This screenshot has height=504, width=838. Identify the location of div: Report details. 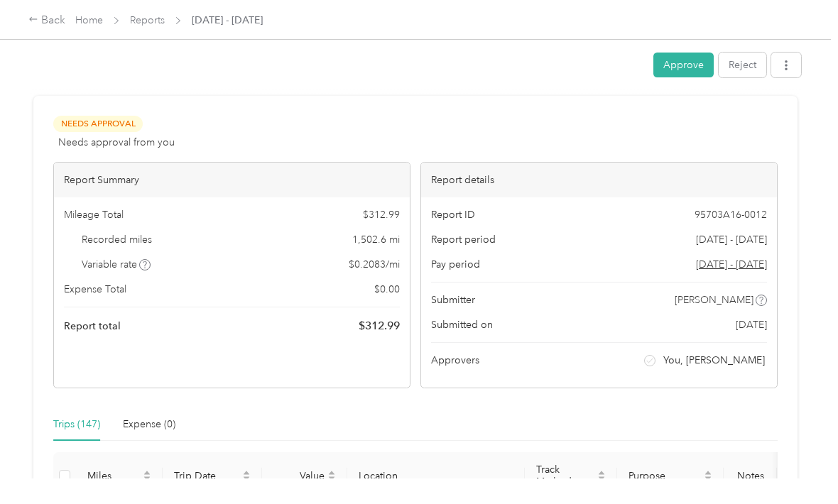
(598, 180).